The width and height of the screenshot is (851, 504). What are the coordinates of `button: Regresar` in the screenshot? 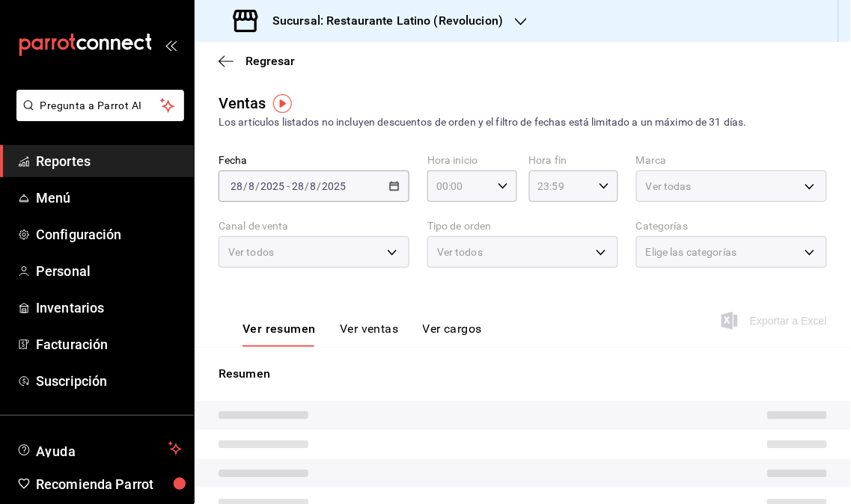 It's located at (256, 60).